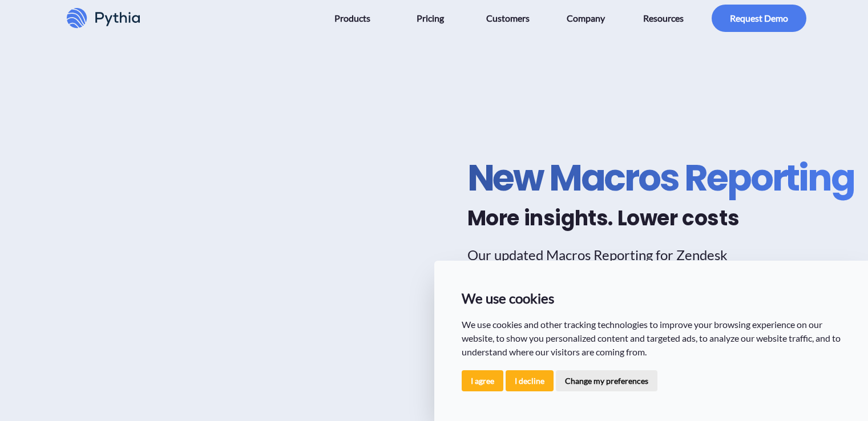 Image resolution: width=868 pixels, height=421 pixels. I want to click on h1: New Macros Reporting, so click(660, 178).